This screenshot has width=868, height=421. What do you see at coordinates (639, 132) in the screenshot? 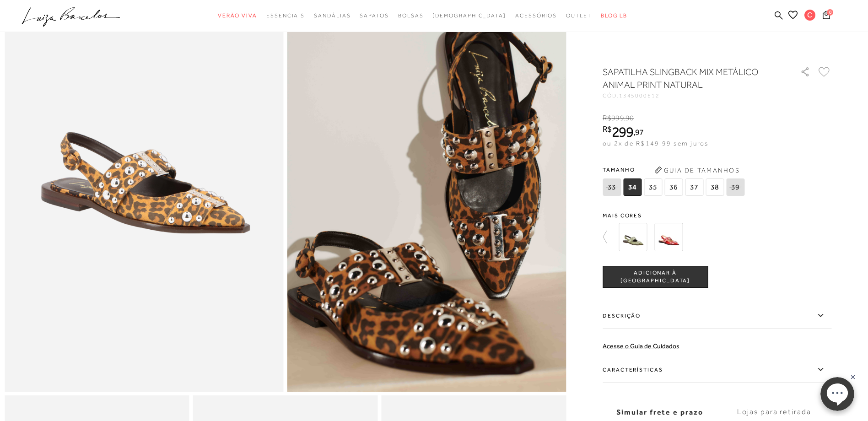
I see `span: 97` at bounding box center [639, 132].